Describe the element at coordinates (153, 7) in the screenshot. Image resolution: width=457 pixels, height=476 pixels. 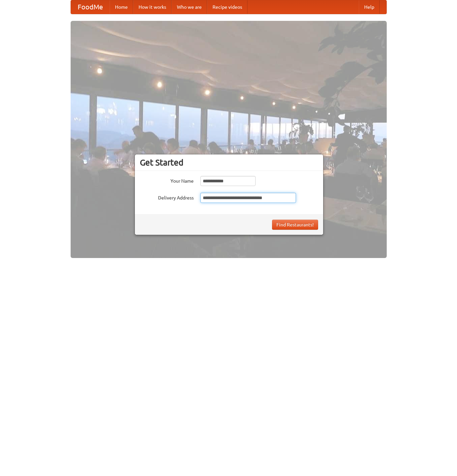
I see `a: How it works` at that location.